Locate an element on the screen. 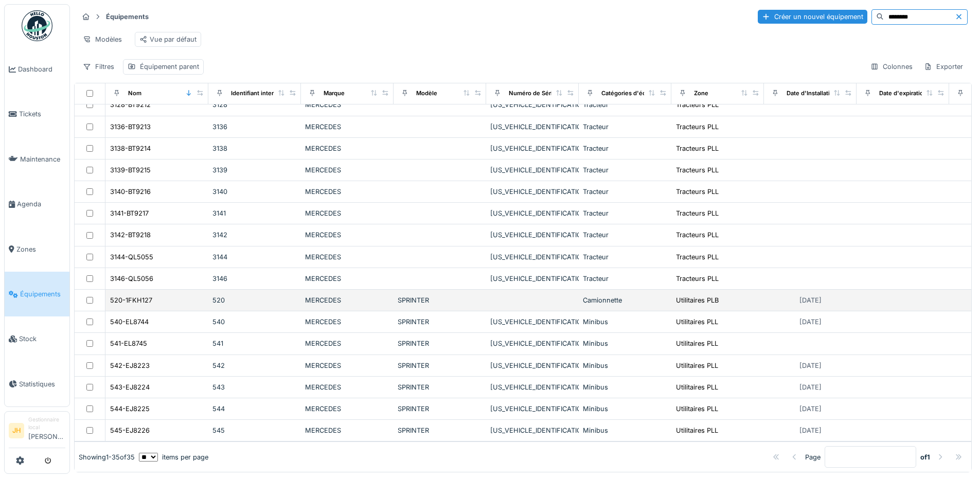 The image size is (980, 478). div: 540-EL8744 is located at coordinates (129, 321).